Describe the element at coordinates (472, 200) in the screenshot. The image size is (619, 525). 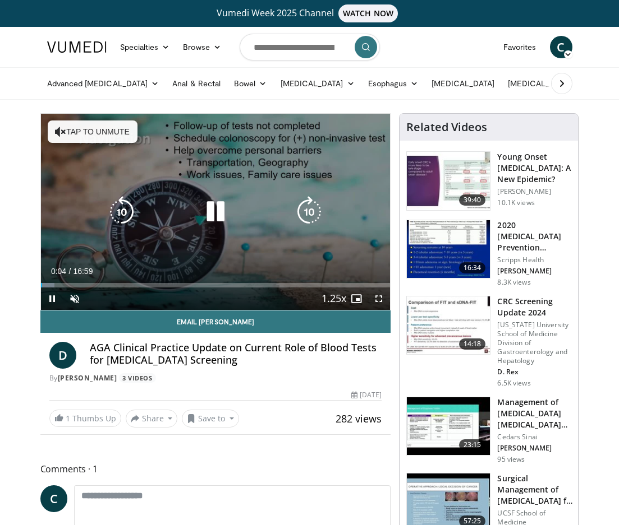
I see `span: 39:40` at that location.